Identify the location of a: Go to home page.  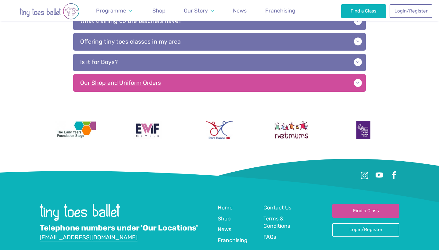
(80, 219).